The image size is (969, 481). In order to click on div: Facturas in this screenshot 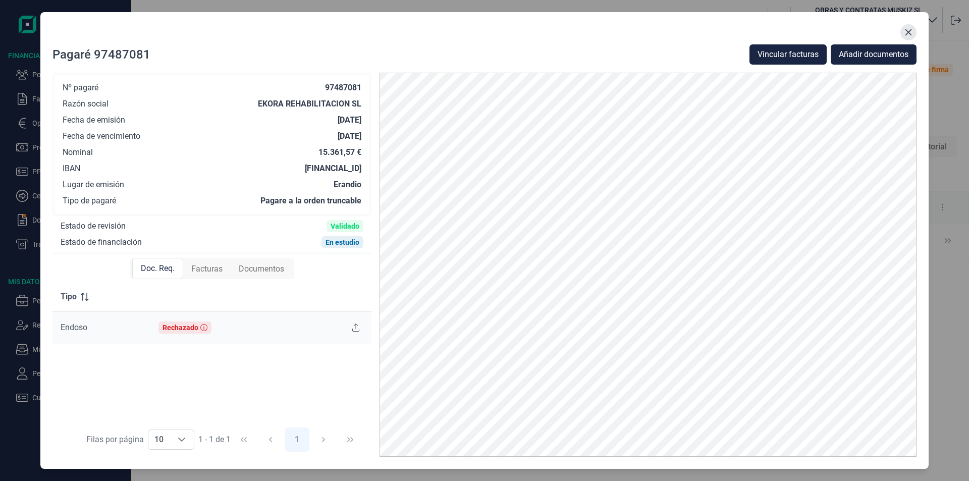, I will do `click(207, 269)`.